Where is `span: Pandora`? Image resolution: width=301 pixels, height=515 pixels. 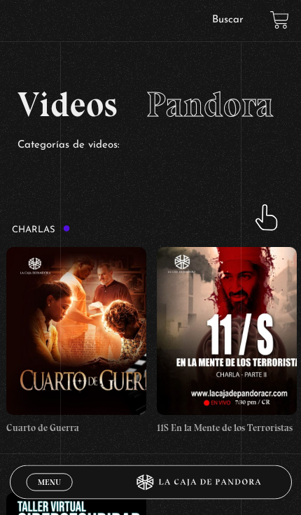 span: Pandora is located at coordinates (210, 104).